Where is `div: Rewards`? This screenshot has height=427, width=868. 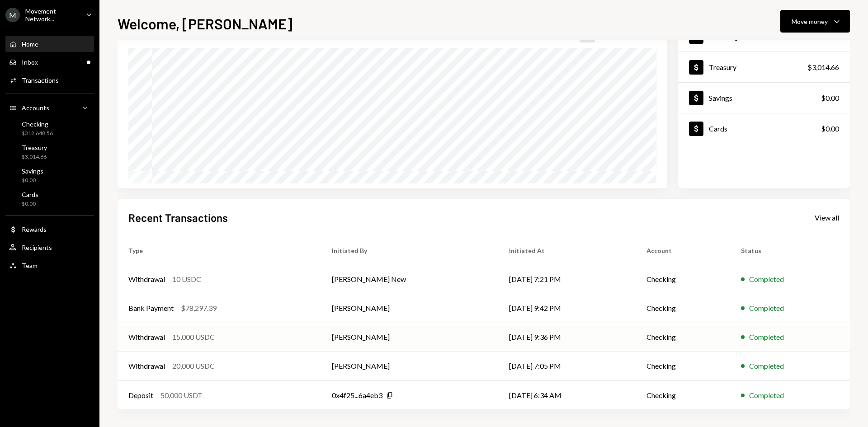
div: Rewards is located at coordinates (34, 229).